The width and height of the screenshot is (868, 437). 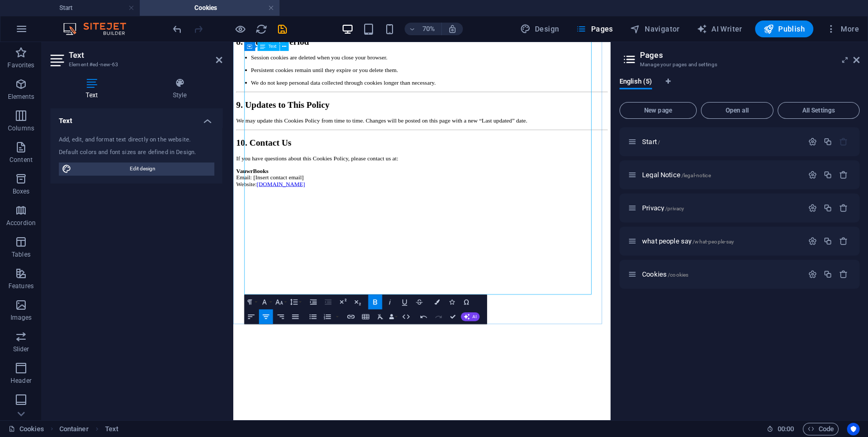 What do you see at coordinates (328, 302) in the screenshot?
I see `button: Decrease Indent` at bounding box center [328, 302].